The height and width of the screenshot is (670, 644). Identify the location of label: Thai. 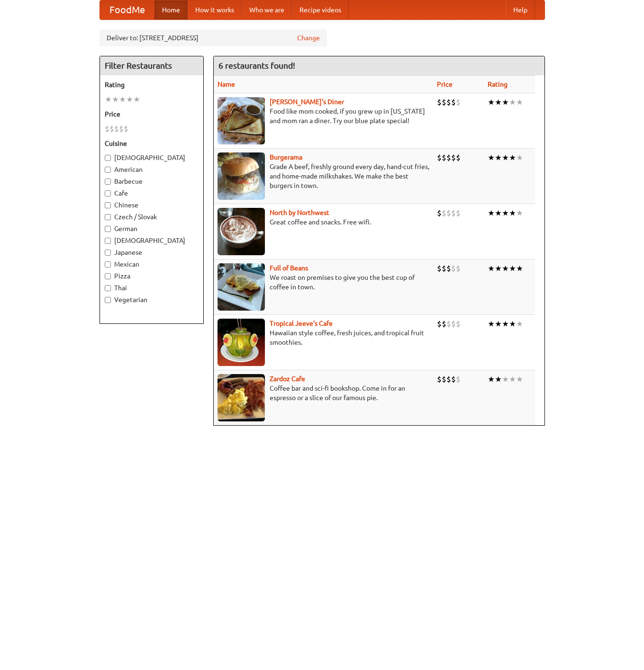
(151, 288).